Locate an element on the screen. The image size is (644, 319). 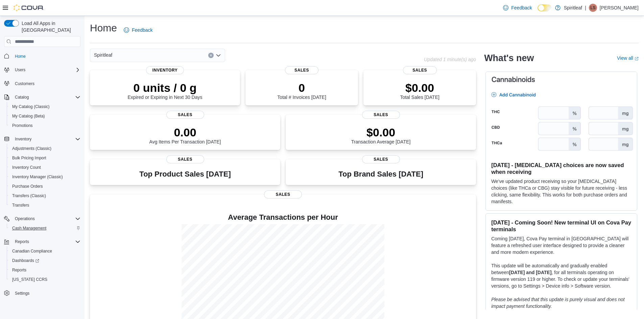
em: Please be advised that this update is purely visual and does not impact payment functionality. is located at coordinates (558, 303).